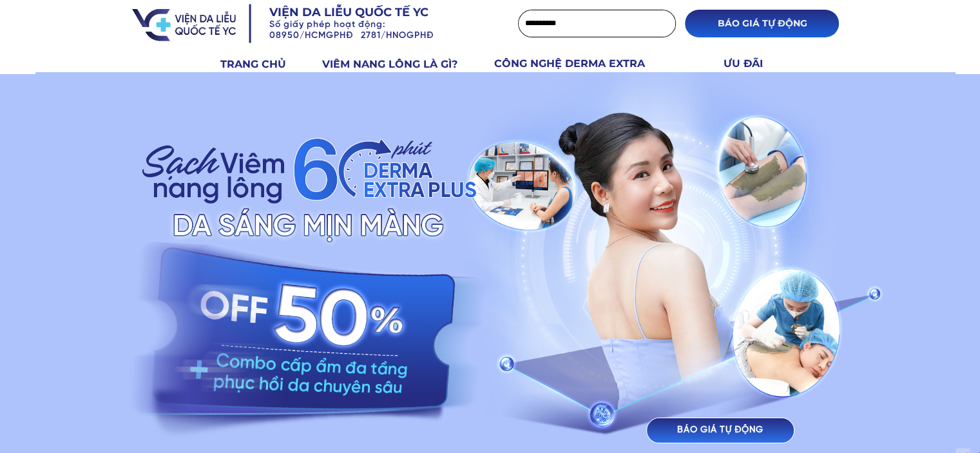  What do you see at coordinates (401, 65) in the screenshot?
I see `h3: VIÊM NANG LÔNG LÀ GÌ?` at bounding box center [401, 65].